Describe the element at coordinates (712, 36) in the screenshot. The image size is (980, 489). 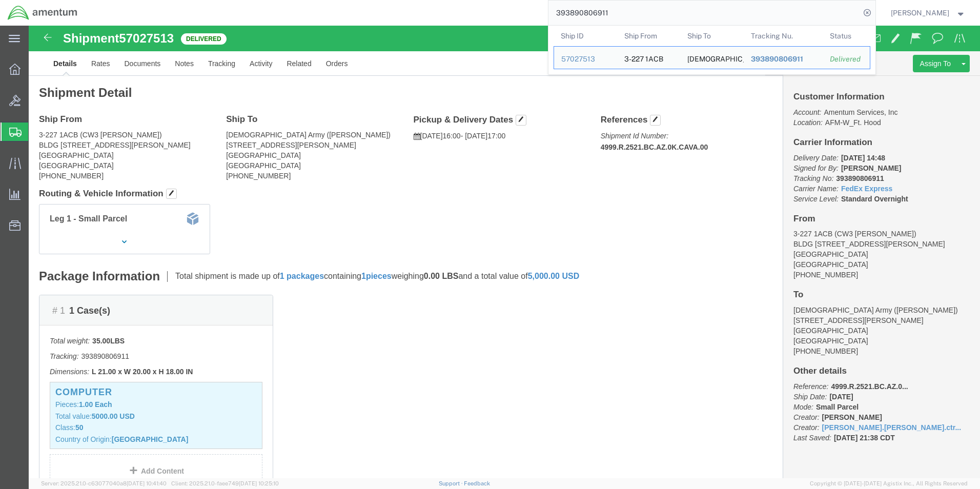
I see `th: Ship To` at that location.